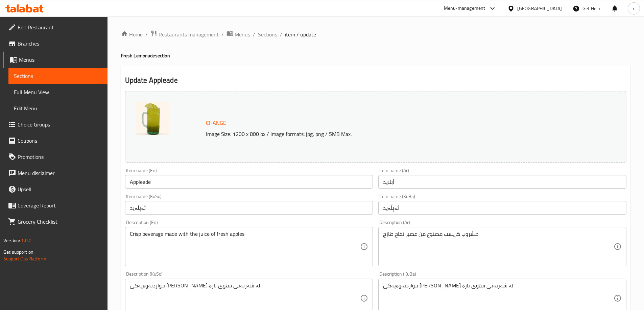 The height and width of the screenshot is (310, 644). Describe the element at coordinates (383, 134) in the screenshot. I see `p: Image Size: 1200 x 800 px / Image formats: jpg, png / 5MB Max.` at that location.